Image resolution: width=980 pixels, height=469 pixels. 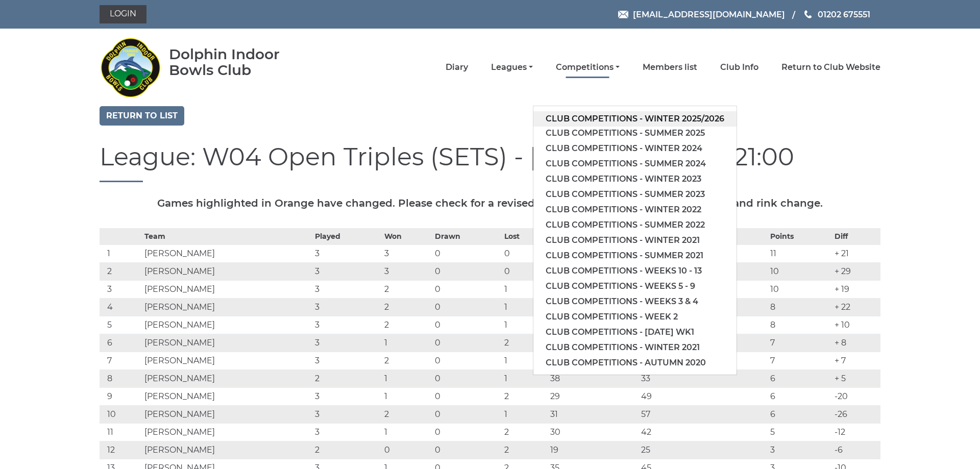 I want to click on th: Played, so click(x=347, y=236).